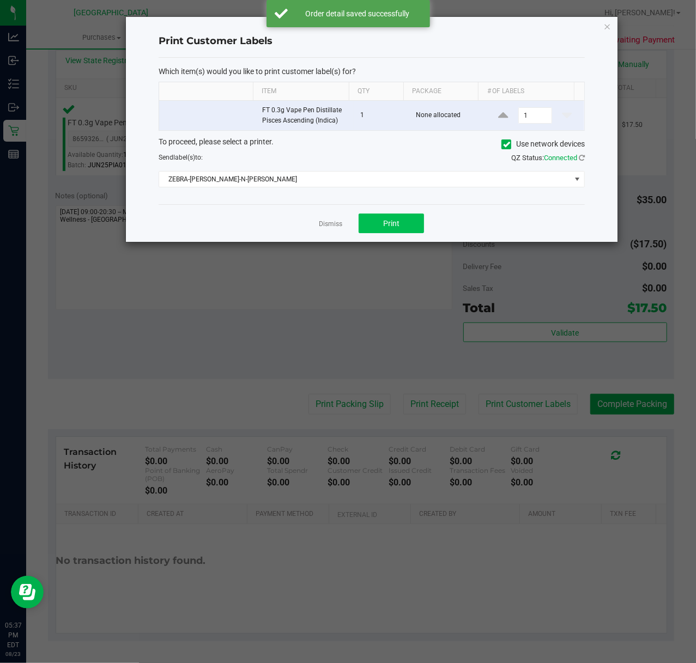  What do you see at coordinates (382, 116) in the screenshot?
I see `td: 1` at bounding box center [382, 116].